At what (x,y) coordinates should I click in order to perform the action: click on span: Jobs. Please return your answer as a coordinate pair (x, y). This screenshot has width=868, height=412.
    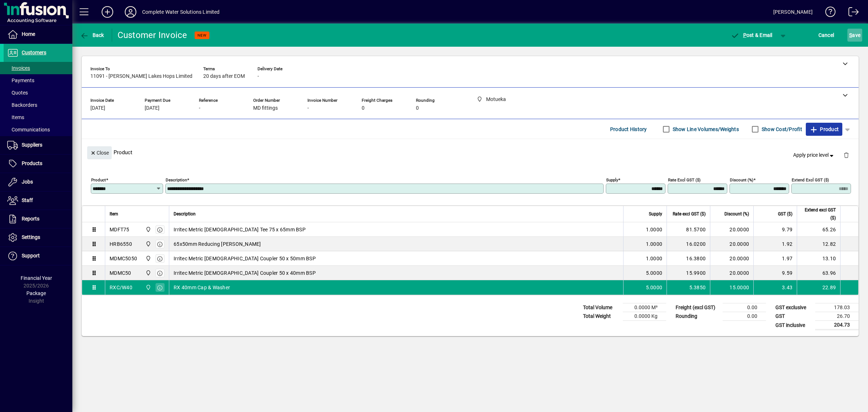
    Looking at the image, I should click on (27, 182).